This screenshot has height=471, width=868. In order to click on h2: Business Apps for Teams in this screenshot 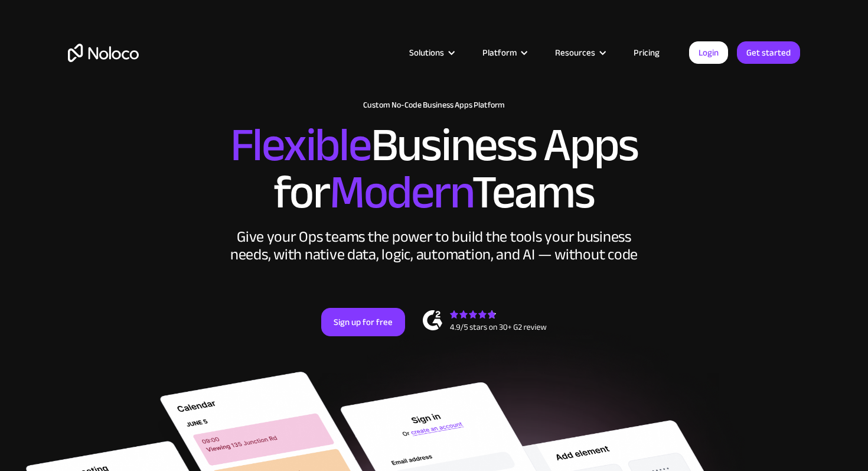, I will do `click(434, 169)`.